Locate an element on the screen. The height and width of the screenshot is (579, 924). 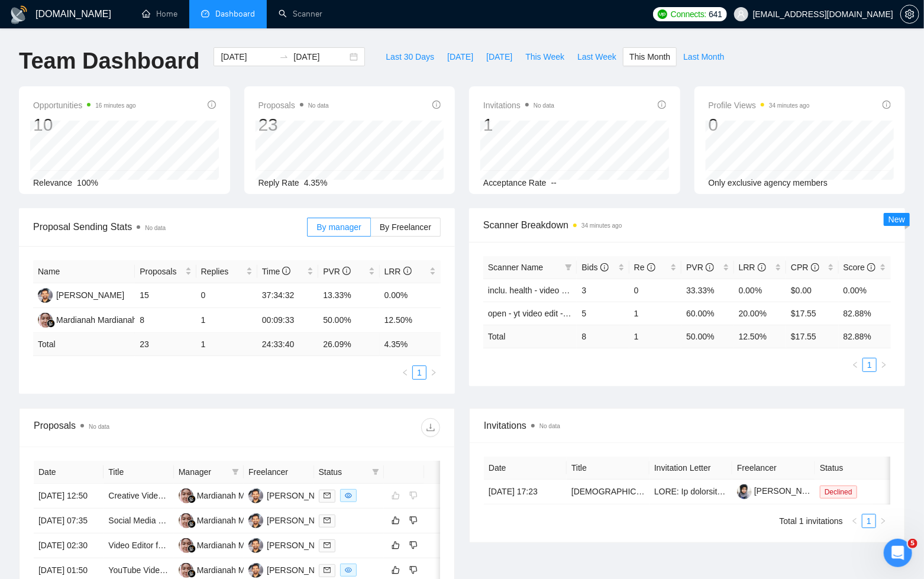
button: like is located at coordinates (396, 520).